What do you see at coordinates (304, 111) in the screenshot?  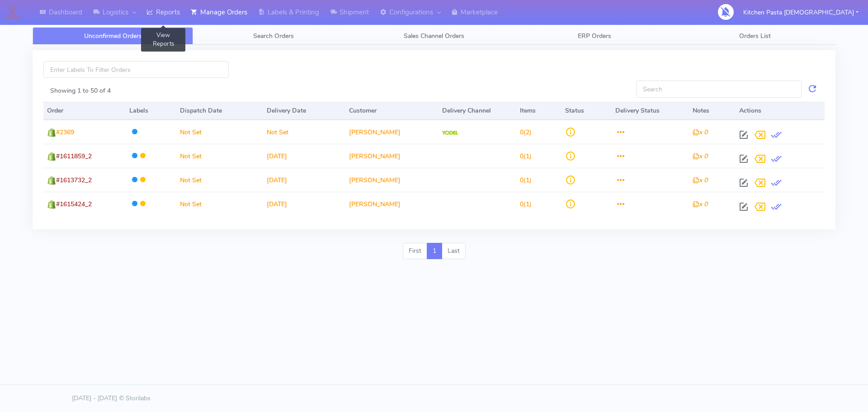 I see `th: Delivery Date` at bounding box center [304, 111].